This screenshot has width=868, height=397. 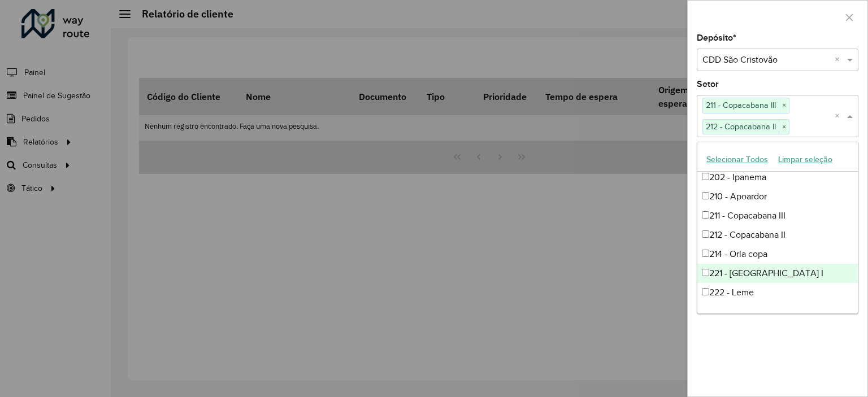 What do you see at coordinates (741, 126) in the screenshot?
I see `span: 212 - Copacabana II` at bounding box center [741, 126].